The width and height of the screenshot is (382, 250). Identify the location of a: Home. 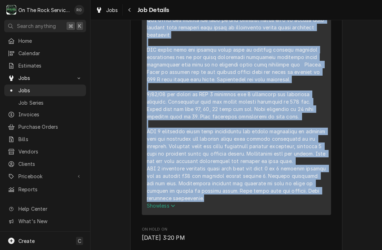
(45, 41).